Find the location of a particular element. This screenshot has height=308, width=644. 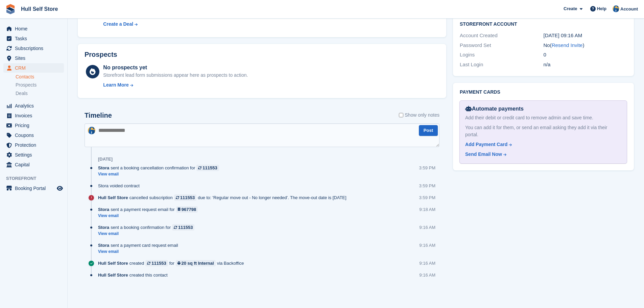

div: Learn More is located at coordinates (115, 85).